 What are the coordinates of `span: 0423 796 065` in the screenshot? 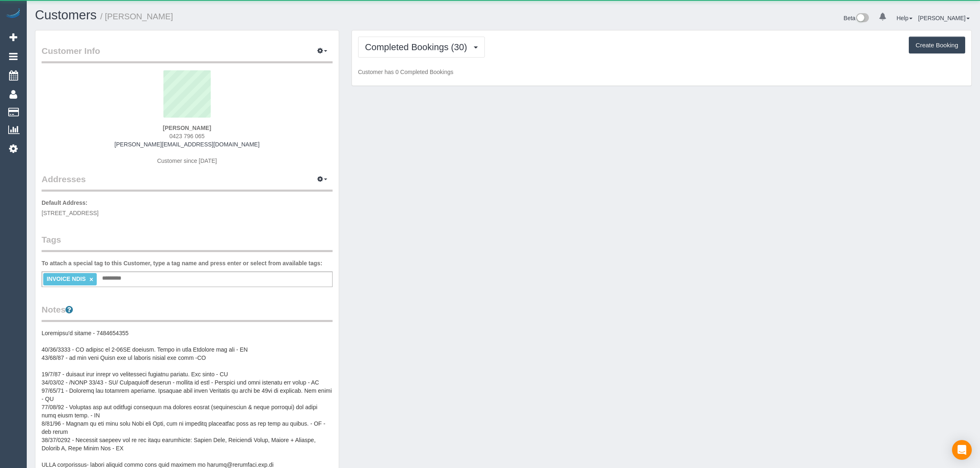 It's located at (187, 136).